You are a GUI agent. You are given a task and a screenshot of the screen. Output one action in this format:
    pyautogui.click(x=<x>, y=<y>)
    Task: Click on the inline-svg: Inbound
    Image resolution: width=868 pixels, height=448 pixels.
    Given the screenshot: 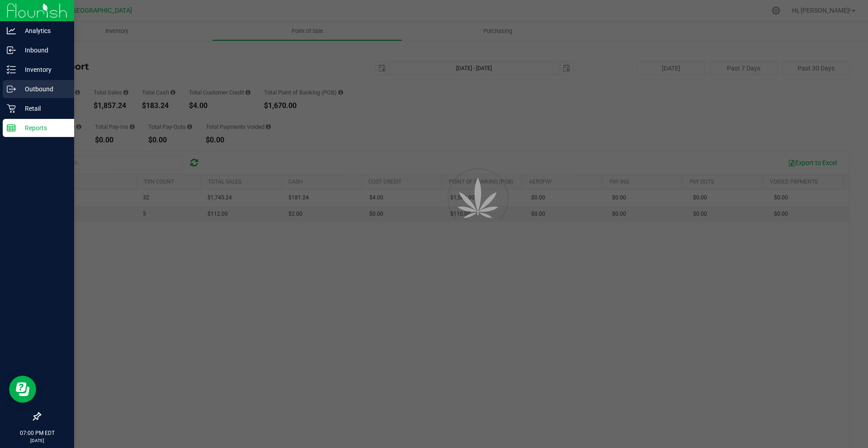 What is the action you would take?
    pyautogui.click(x=11, y=50)
    